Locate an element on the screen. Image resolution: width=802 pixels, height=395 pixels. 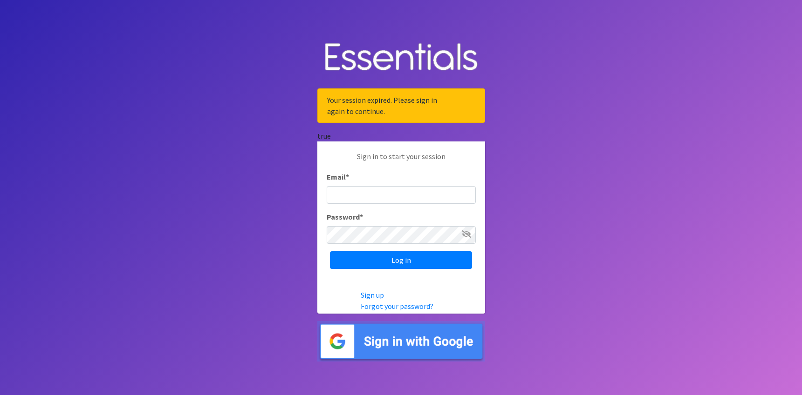
a: Forgot your password? is located at coordinates (397, 306).